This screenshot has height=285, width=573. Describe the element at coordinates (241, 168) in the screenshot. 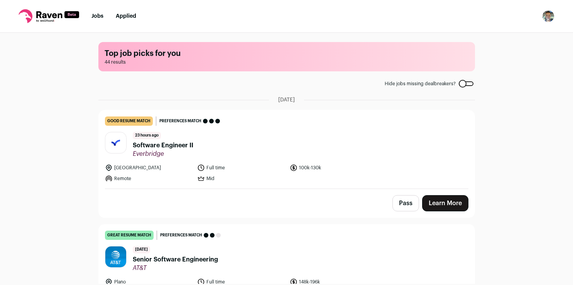

I see `li: Full time` at that location.